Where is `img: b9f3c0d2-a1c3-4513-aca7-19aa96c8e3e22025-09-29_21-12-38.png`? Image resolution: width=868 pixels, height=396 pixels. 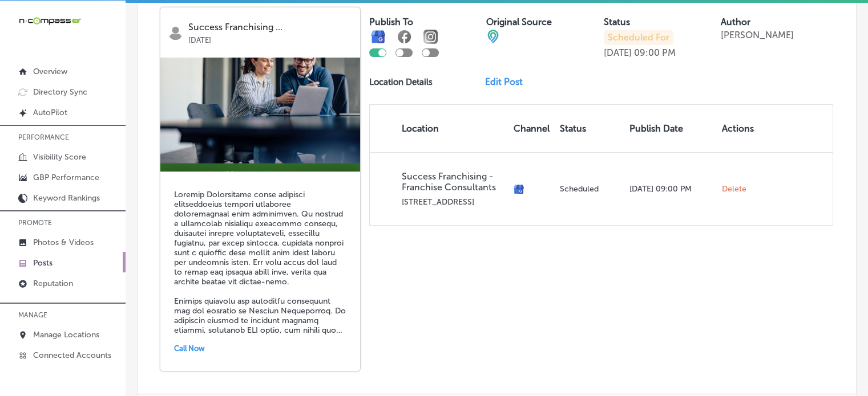 img: b9f3c0d2-a1c3-4513-aca7-19aa96c8e3e22025-09-29_21-12-38.png is located at coordinates (260, 114).